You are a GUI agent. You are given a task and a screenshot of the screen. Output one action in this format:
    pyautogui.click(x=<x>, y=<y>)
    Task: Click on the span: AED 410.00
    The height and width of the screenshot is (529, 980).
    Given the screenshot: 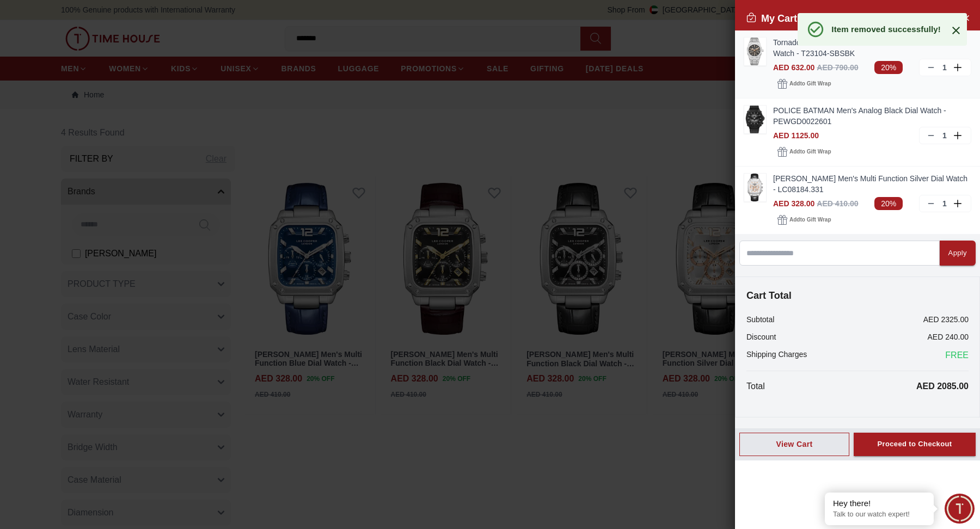 What is the action you would take?
    pyautogui.click(x=837, y=204)
    